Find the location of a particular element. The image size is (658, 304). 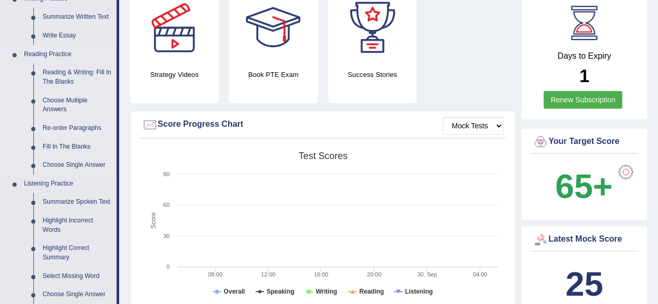

tspan: Listening is located at coordinates (419, 292).